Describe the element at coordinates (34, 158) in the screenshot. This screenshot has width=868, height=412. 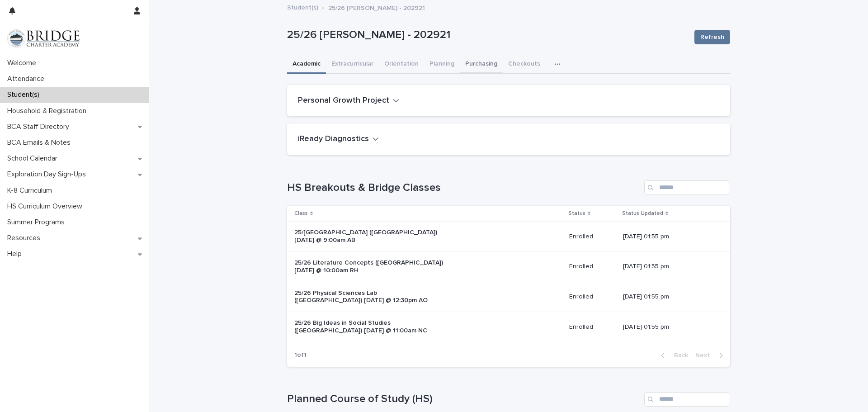
I see `p: School Calendar` at that location.